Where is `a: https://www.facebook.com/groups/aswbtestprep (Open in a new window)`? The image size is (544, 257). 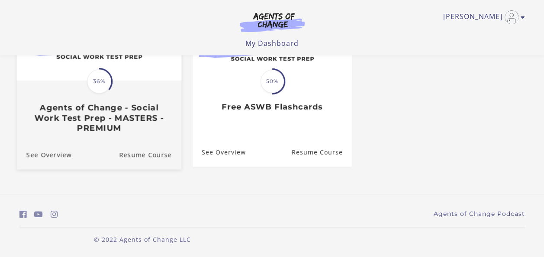
a: https://www.facebook.com/groups/aswbtestprep (Open in a new window) is located at coordinates (23, 214).